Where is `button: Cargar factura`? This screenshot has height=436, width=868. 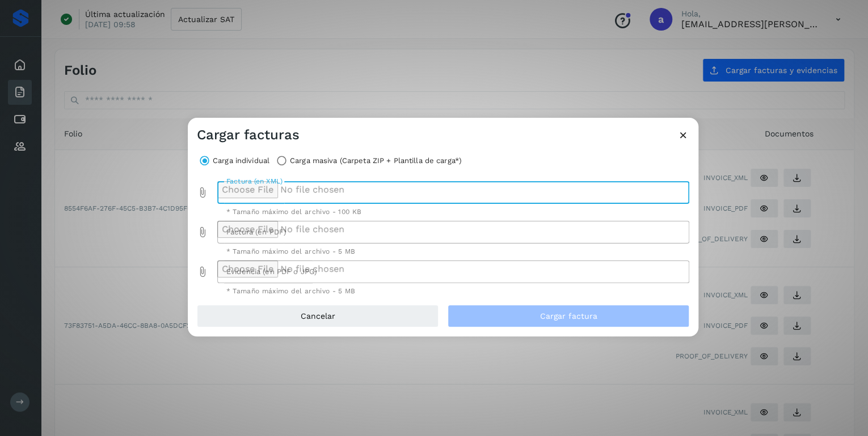
button: Cargar factura is located at coordinates (568, 316).